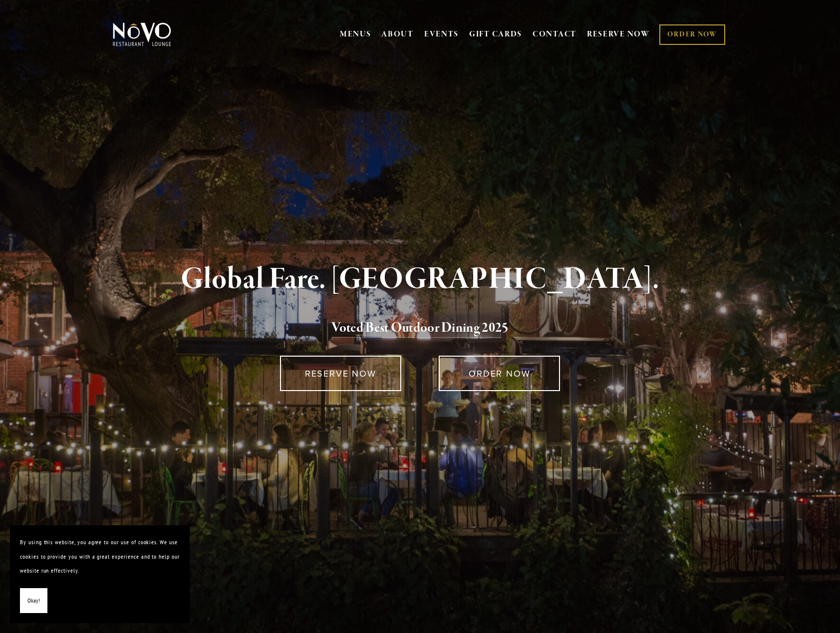  What do you see at coordinates (441, 35) in the screenshot?
I see `a: EVENTS` at bounding box center [441, 35].